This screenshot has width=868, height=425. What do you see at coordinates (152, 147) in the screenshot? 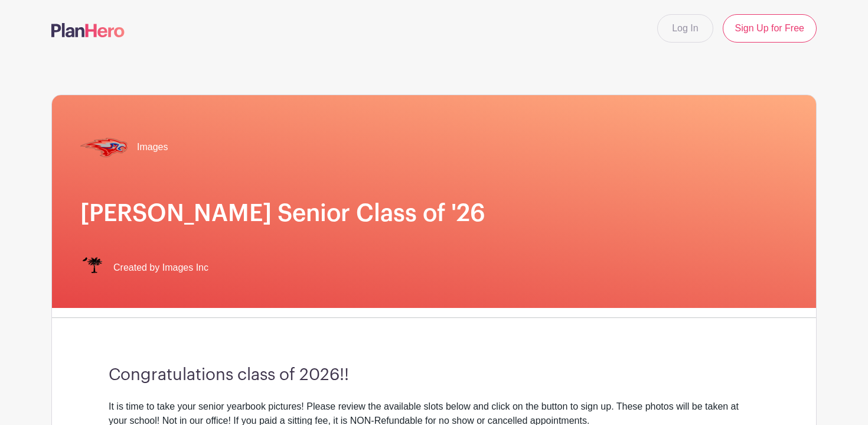
I see `span: Images` at bounding box center [152, 147].